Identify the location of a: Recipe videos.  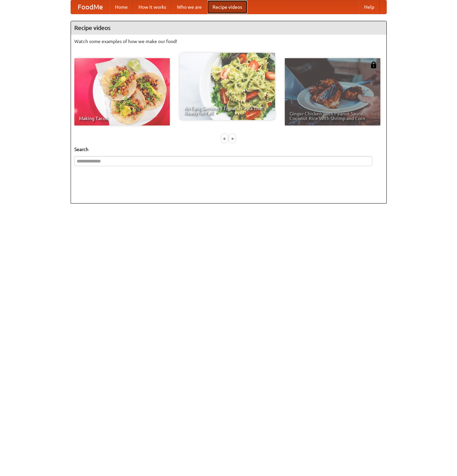
(227, 7).